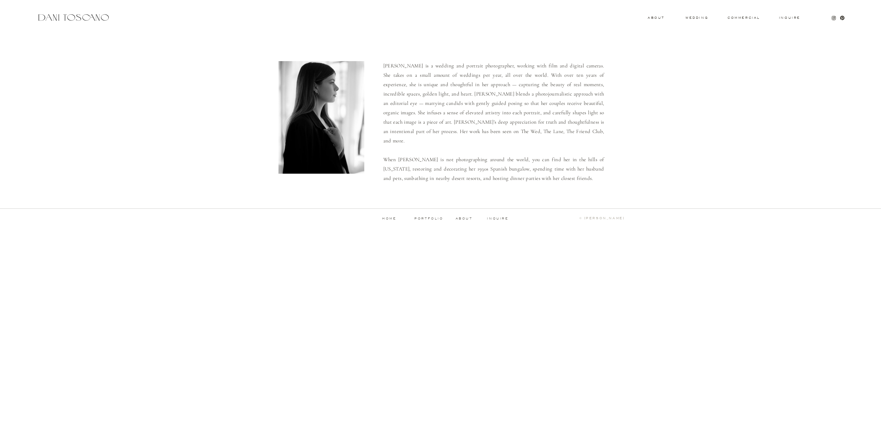  Describe the element at coordinates (744, 18) in the screenshot. I see `a: commercial` at that location.